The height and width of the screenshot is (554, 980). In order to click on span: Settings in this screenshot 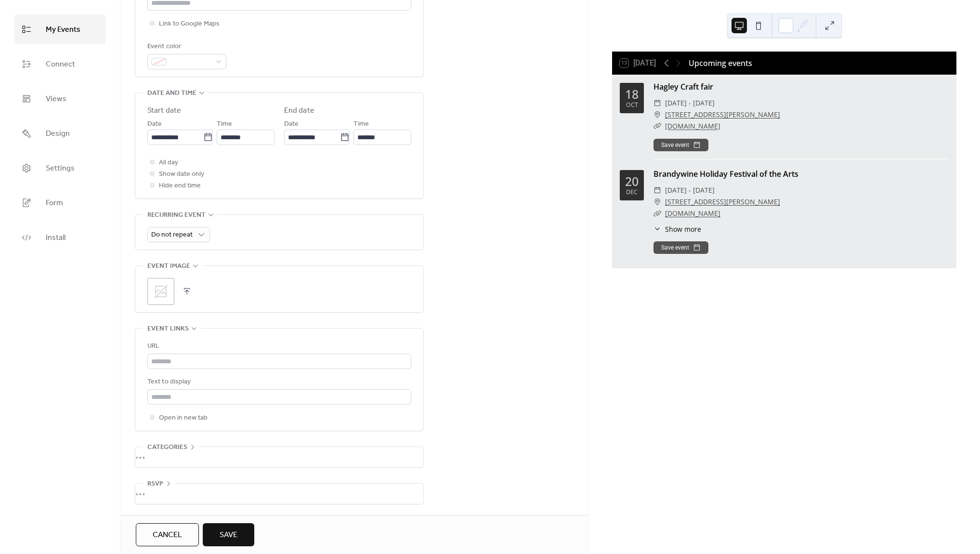, I will do `click(60, 168)`.